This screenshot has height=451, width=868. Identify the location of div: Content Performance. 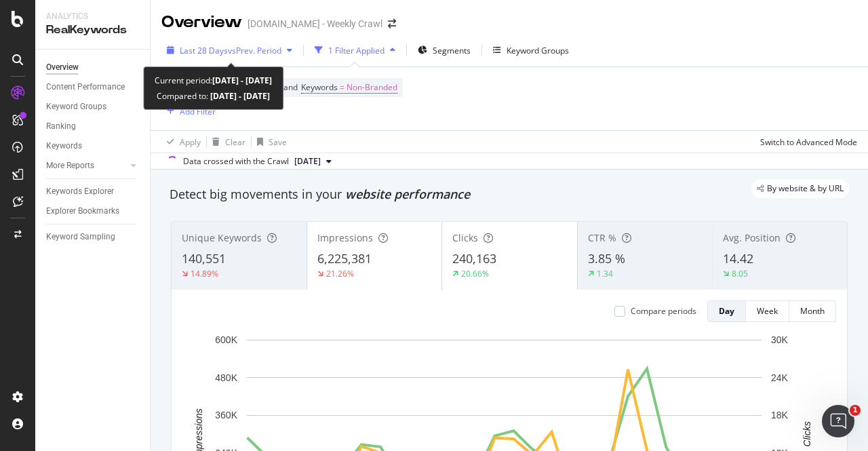
(85, 87).